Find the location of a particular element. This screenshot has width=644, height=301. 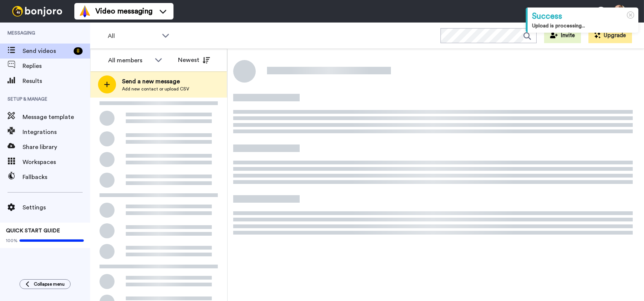

span: Share library is located at coordinates (56, 147).